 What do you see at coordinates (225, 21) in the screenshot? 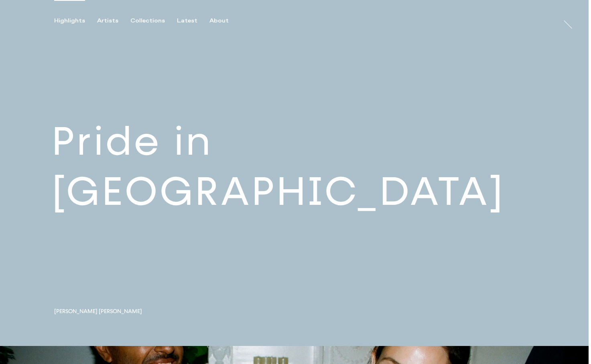
I see `button: About` at bounding box center [225, 21].